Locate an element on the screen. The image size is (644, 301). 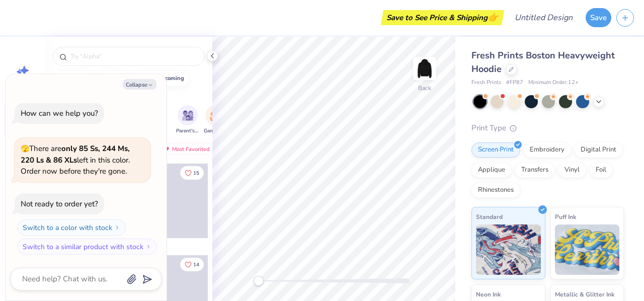
img: Parent's Weekend Image is located at coordinates (188, 115).